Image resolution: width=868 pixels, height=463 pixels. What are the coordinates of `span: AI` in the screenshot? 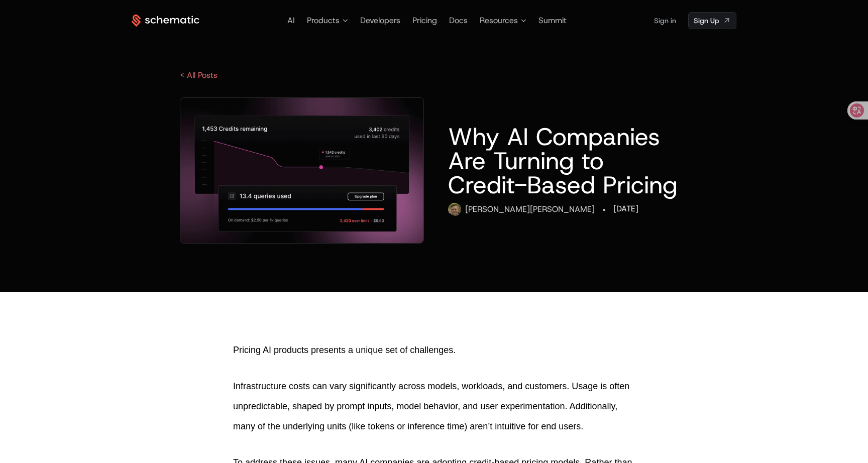 It's located at (291, 20).